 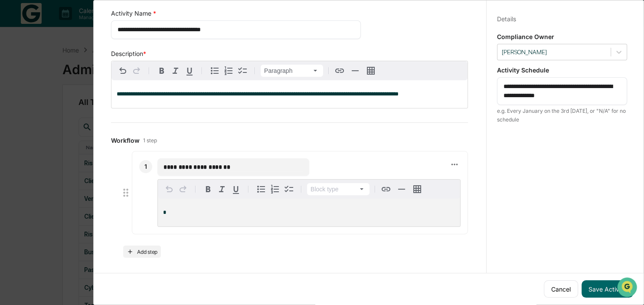 I want to click on button: Start new chat, so click(x=153, y=74).